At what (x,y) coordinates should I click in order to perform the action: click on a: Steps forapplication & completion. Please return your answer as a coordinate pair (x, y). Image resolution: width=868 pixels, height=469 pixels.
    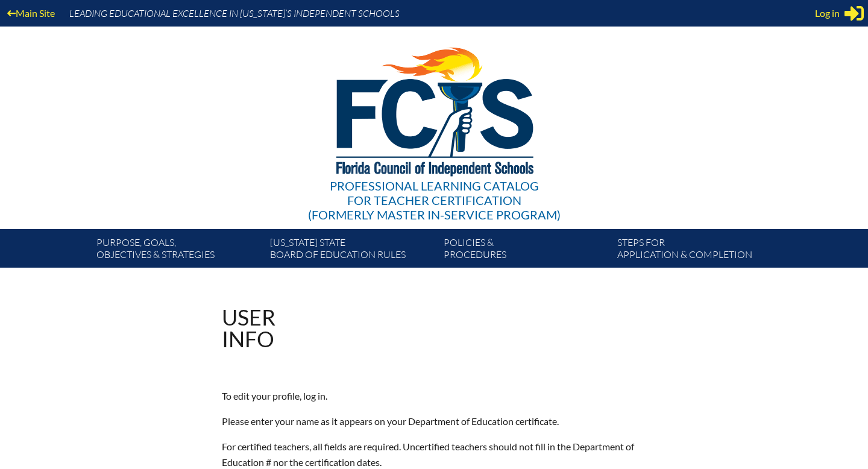
    Looking at the image, I should click on (699, 250).